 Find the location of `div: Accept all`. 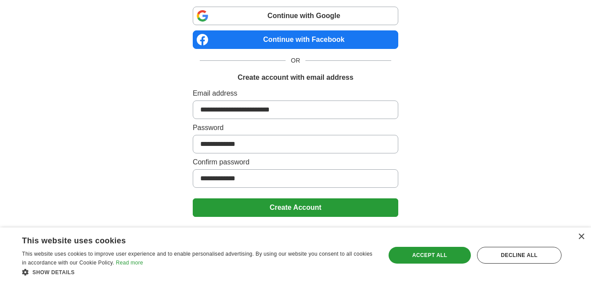

div: Accept all is located at coordinates (430, 255).